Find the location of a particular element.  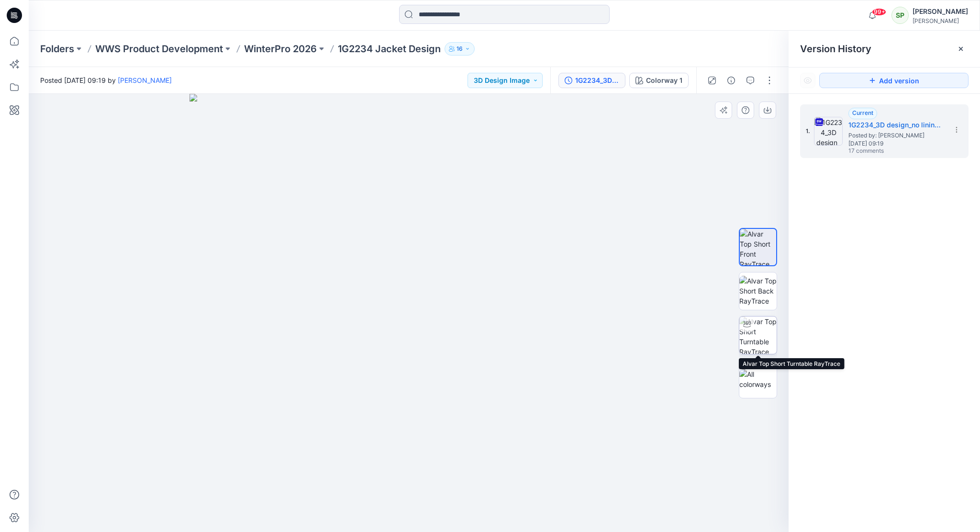

img: 1G2234_3D design_no lining-raglan sleeve is located at coordinates (828, 131).